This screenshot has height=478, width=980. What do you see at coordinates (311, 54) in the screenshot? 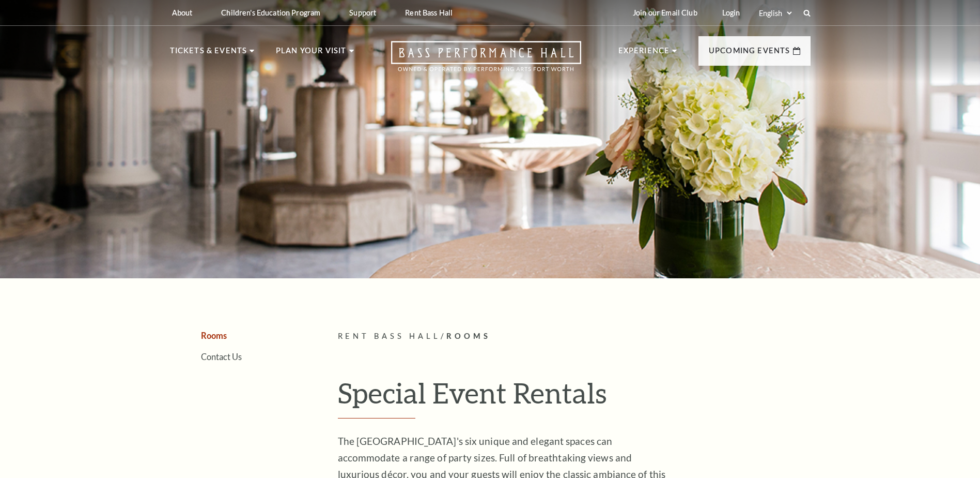
I see `p: Plan Your Visit` at bounding box center [311, 54].